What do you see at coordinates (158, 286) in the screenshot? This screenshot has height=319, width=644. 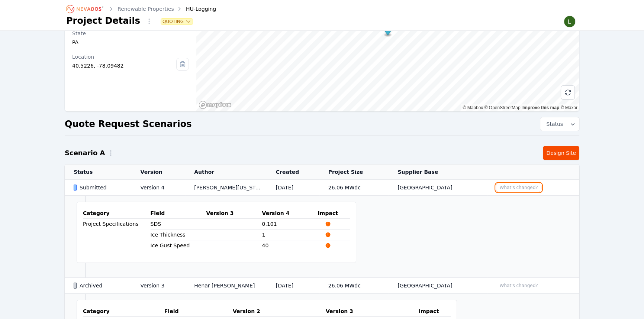 I see `td: Version 3` at bounding box center [158, 286].